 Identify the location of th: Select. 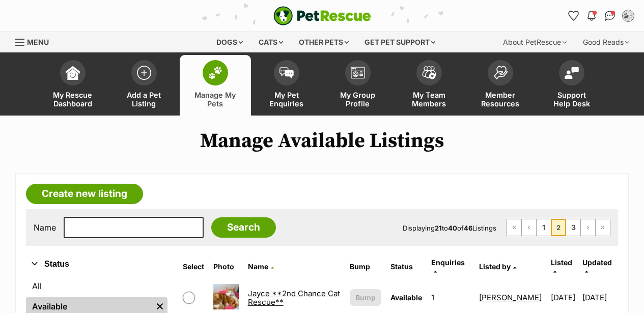
(194, 267).